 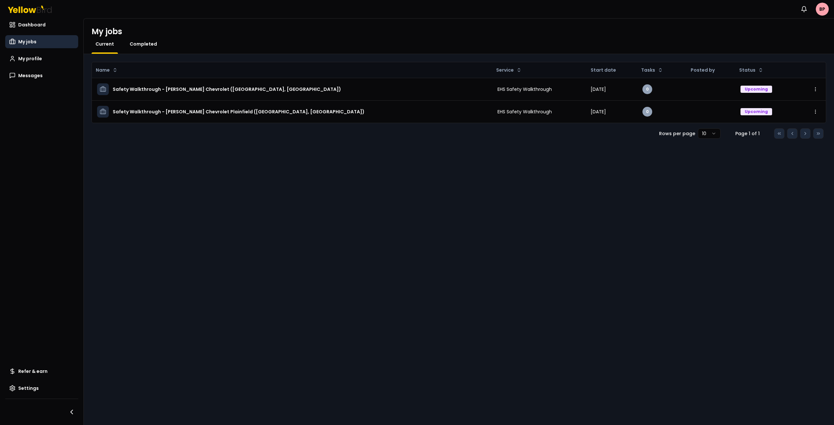 What do you see at coordinates (42, 25) in the screenshot?
I see `a: Dashboard` at bounding box center [42, 25].